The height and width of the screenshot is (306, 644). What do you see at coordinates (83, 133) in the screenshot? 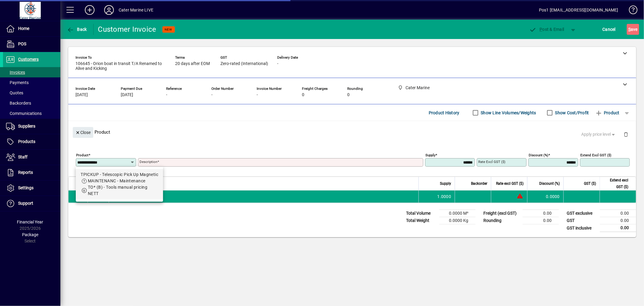
I see `button: Close` at bounding box center [83, 133].